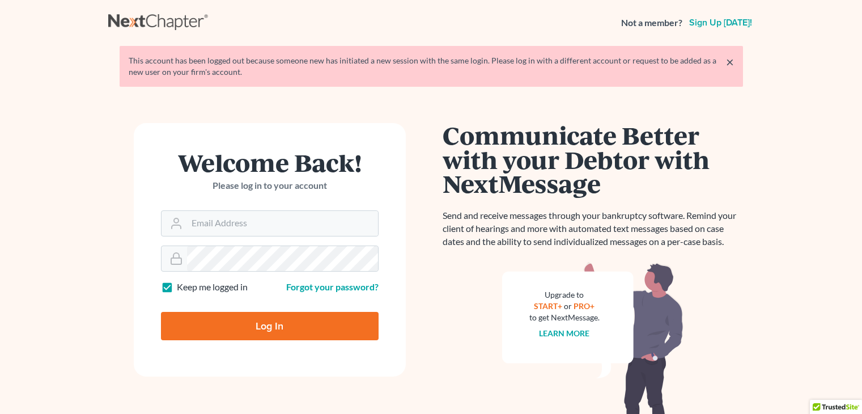 The image size is (862, 414). I want to click on input: Email Address, so click(282, 223).